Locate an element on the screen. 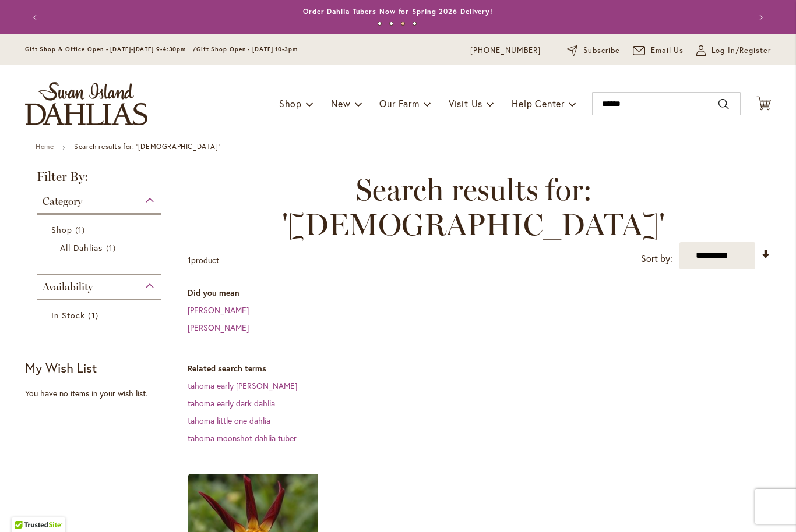 The height and width of the screenshot is (532, 796). a: All Dahlias is located at coordinates (100, 247).